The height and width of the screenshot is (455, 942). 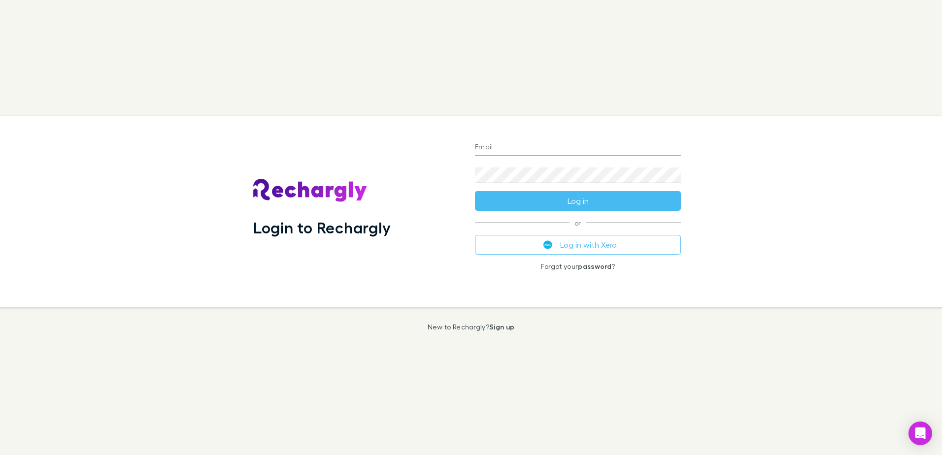 I want to click on p: New to Rechargly?, so click(x=471, y=327).